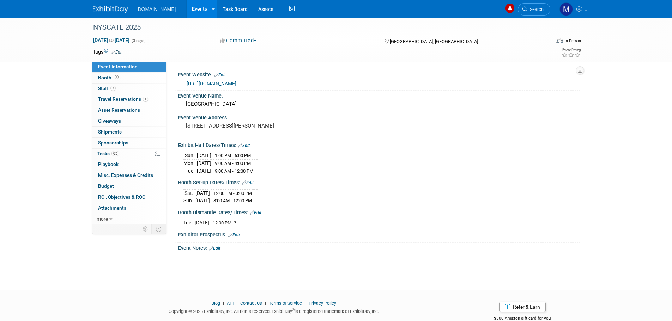 The image size is (672, 321). What do you see at coordinates (560, 41) in the screenshot?
I see `img: Format-Inperson.png` at bounding box center [560, 41].